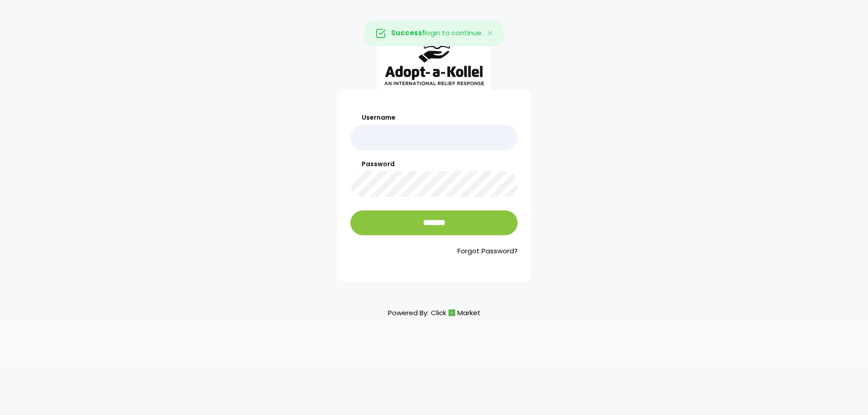  Describe the element at coordinates (451, 313) in the screenshot. I see `img: cm_icon.png` at that location.